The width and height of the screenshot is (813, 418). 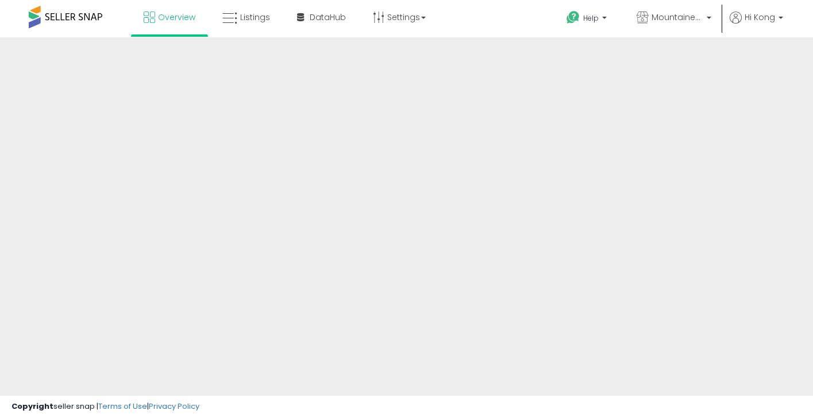 I want to click on div: seller snap | |, so click(x=105, y=407).